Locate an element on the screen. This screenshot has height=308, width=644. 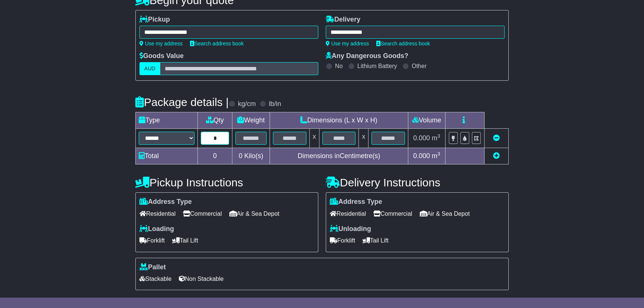
label: lb/in is located at coordinates (274, 104).